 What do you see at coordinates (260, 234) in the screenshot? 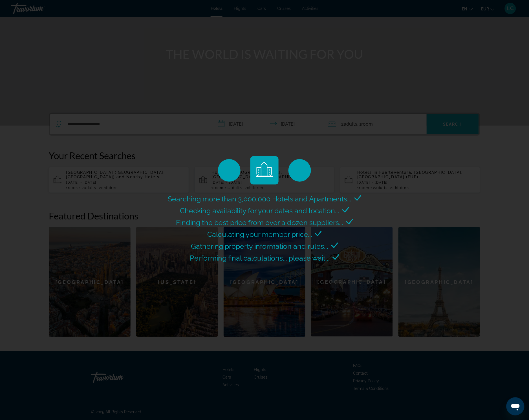
I see `span: Calculating your member price...` at bounding box center [260, 234].